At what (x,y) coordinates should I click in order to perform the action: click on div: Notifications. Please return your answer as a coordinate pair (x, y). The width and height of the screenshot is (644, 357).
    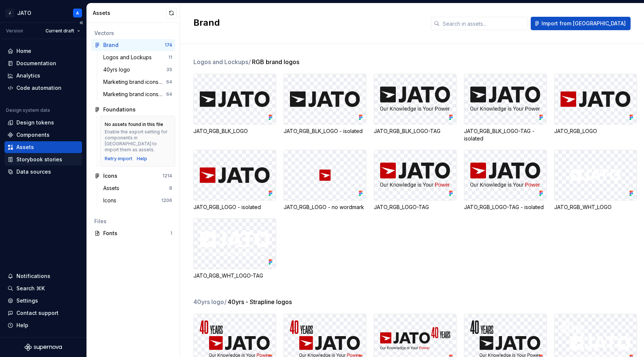
    Looking at the image, I should click on (33, 276).